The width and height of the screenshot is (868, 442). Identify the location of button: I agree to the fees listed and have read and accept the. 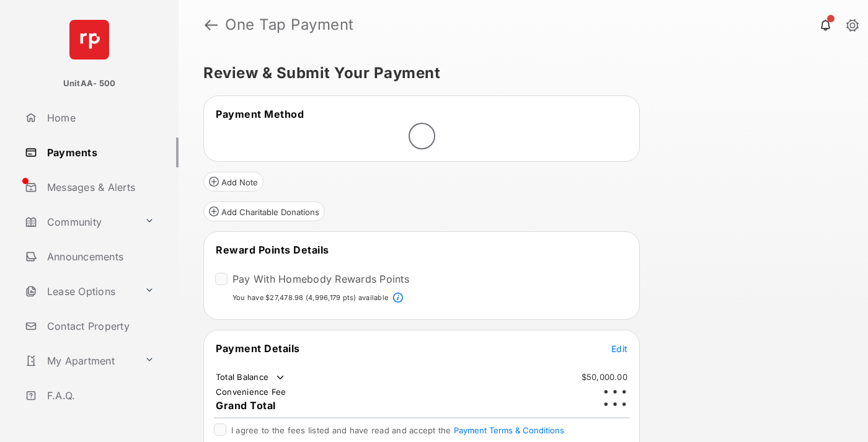
(509, 430).